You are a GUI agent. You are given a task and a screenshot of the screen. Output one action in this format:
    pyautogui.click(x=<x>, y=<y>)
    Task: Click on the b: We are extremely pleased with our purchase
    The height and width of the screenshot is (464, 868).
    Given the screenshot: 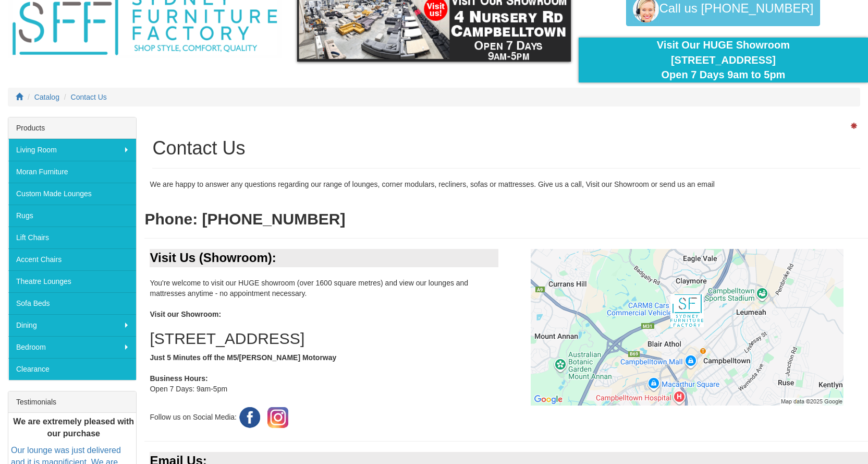 What is the action you would take?
    pyautogui.click(x=74, y=427)
    